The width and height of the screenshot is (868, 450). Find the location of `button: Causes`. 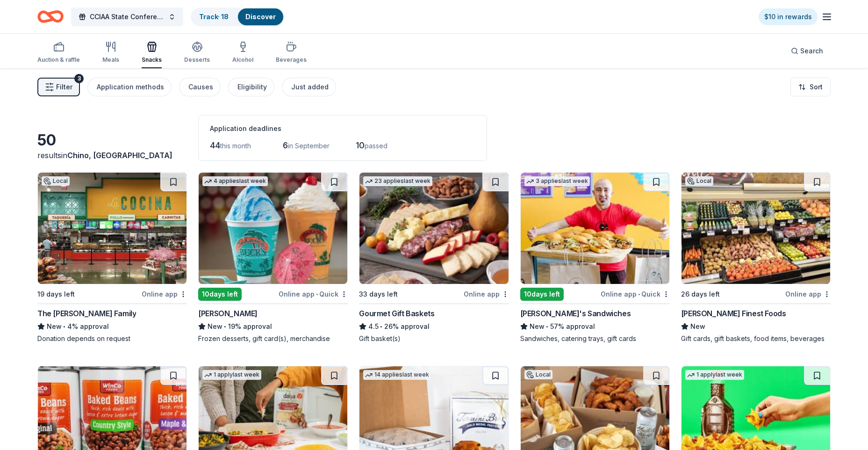

button: Causes is located at coordinates (199, 87).